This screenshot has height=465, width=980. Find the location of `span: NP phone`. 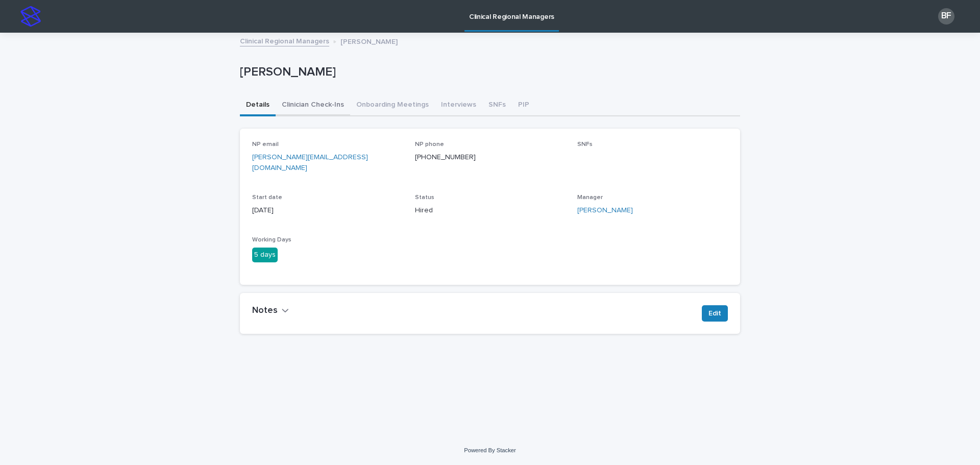

span: NP phone is located at coordinates (429, 144).